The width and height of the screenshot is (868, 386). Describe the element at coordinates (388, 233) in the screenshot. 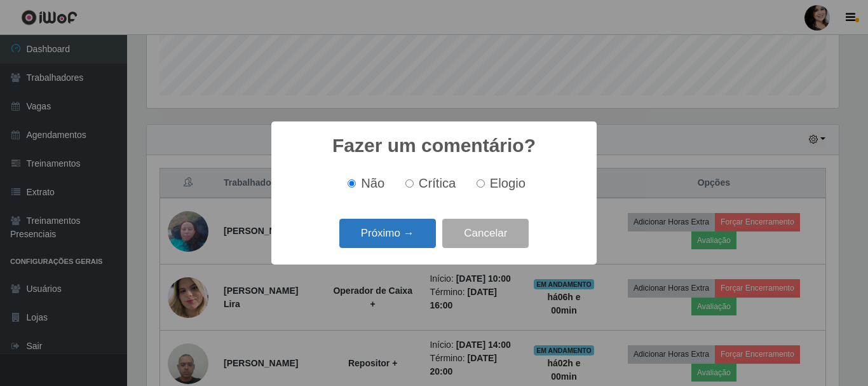

I see `button: Próximo →` at that location.